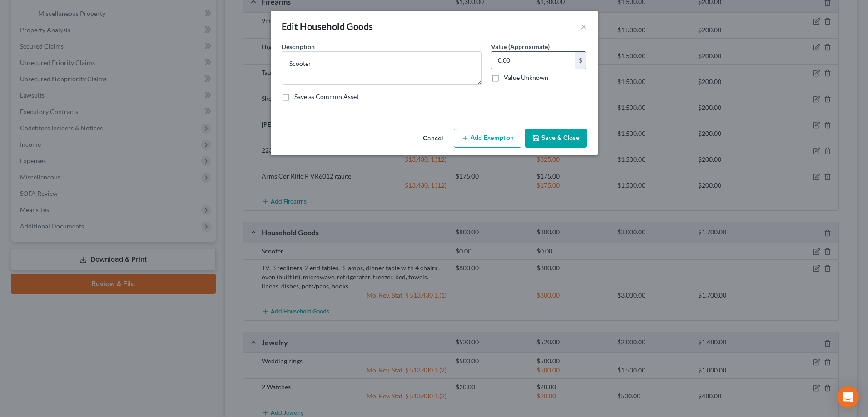 The width and height of the screenshot is (868, 417). What do you see at coordinates (433, 139) in the screenshot?
I see `button: Cancel` at bounding box center [433, 139].